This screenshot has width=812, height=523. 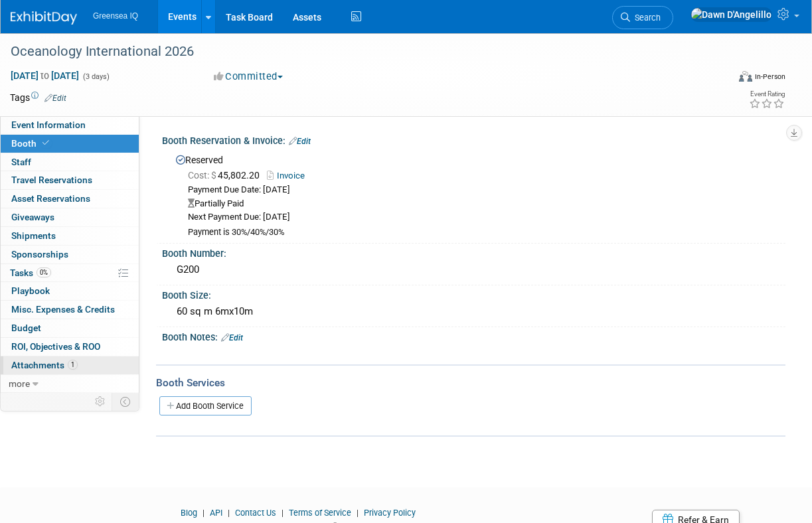 What do you see at coordinates (731, 14) in the screenshot?
I see `img: Dawn D'Angelillo` at bounding box center [731, 14].